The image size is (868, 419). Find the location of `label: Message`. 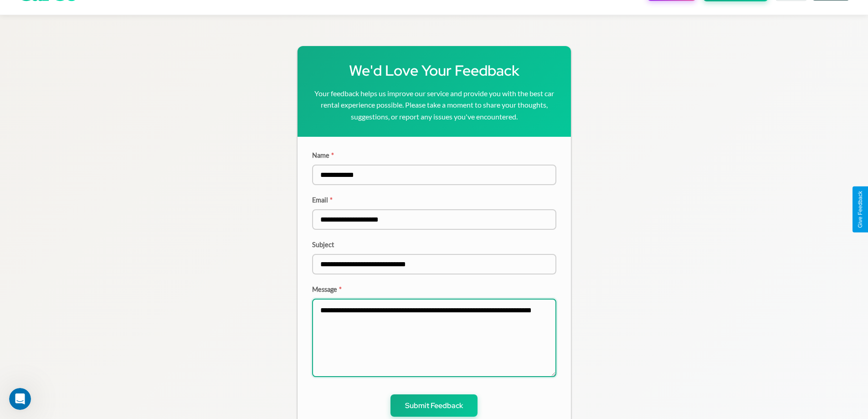

label: Message is located at coordinates (434, 289).